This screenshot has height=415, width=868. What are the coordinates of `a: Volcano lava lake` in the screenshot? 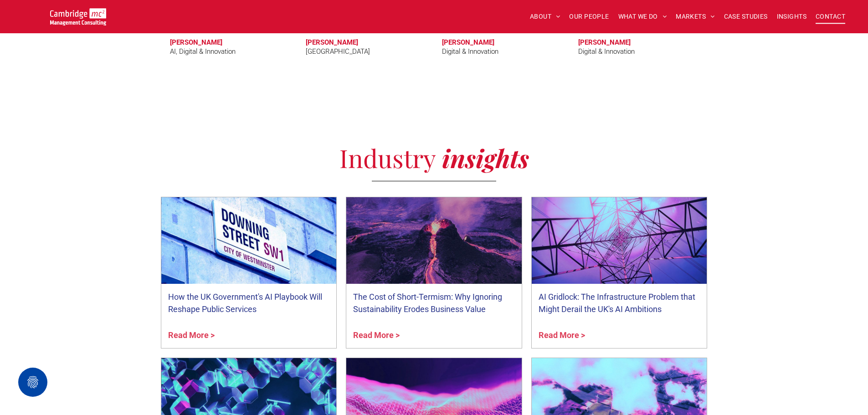 It's located at (434, 241).